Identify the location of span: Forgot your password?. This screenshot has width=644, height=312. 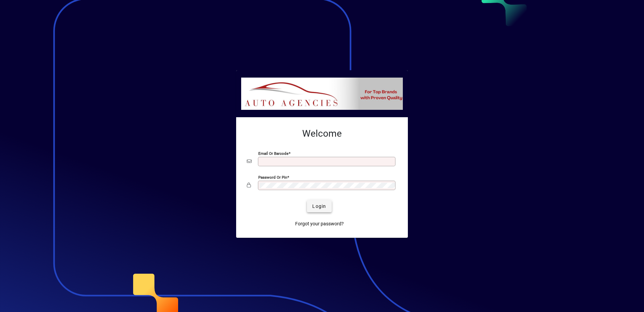
(319, 224).